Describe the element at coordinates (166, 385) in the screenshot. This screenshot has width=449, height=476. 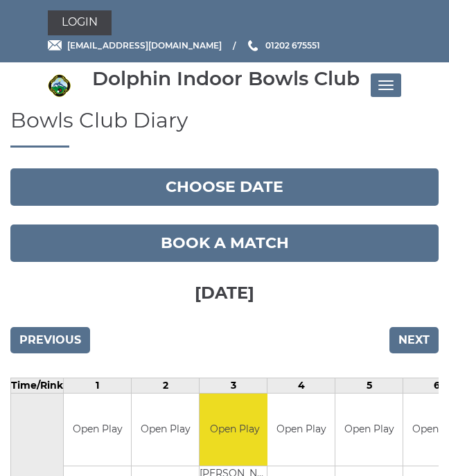
I see `td: 2` at that location.